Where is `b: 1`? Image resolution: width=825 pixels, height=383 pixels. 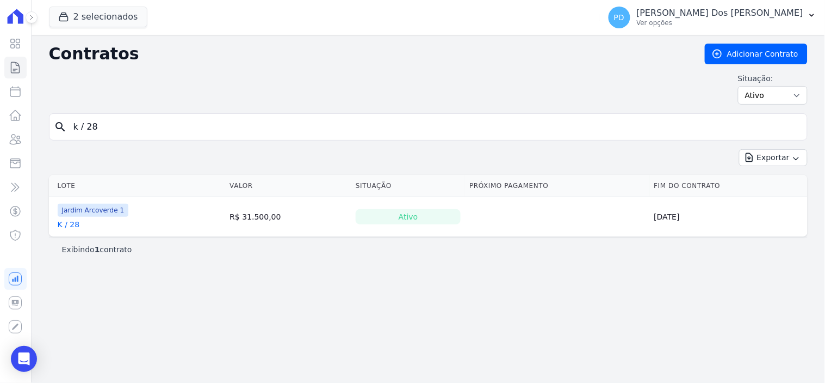 b: 1 is located at coordinates (97, 249).